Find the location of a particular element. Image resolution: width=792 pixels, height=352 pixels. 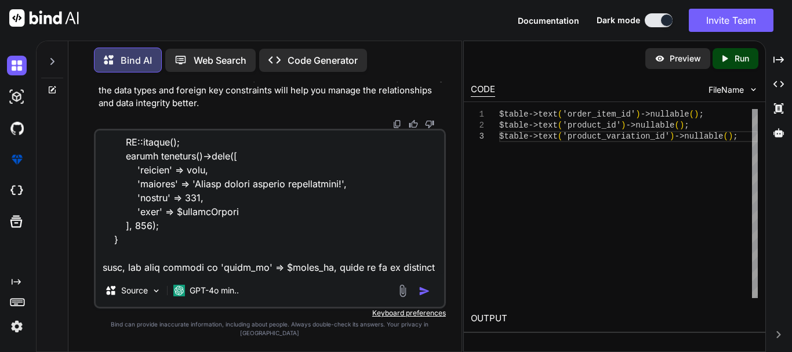

button: Documentation is located at coordinates (548, 20).